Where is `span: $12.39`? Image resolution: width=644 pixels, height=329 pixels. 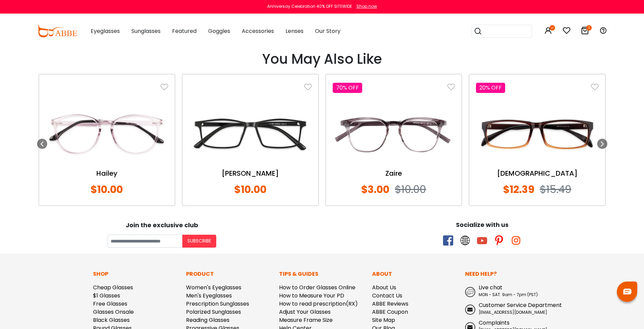 span: $12.39 is located at coordinates (519, 189).